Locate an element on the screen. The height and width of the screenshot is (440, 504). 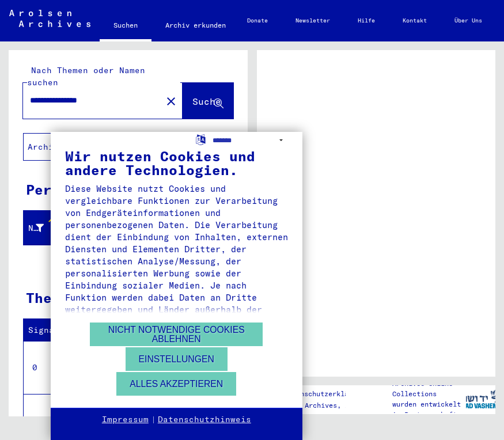
a: Datenschutzhinweis is located at coordinates (205, 420).